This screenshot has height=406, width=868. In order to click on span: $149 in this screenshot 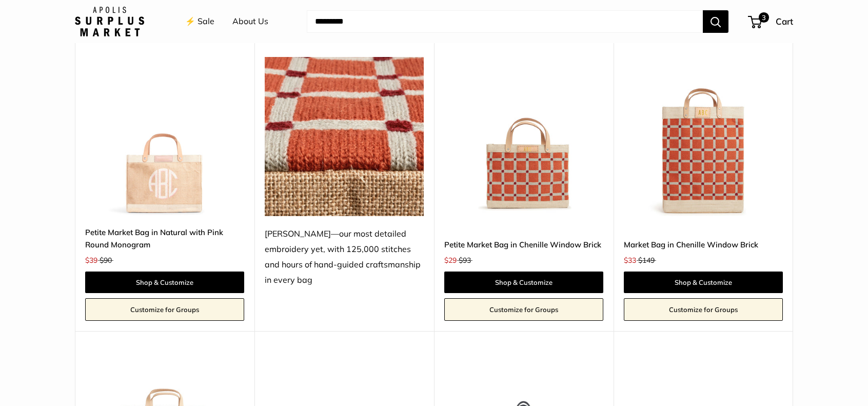, I will do `click(646, 260)`.